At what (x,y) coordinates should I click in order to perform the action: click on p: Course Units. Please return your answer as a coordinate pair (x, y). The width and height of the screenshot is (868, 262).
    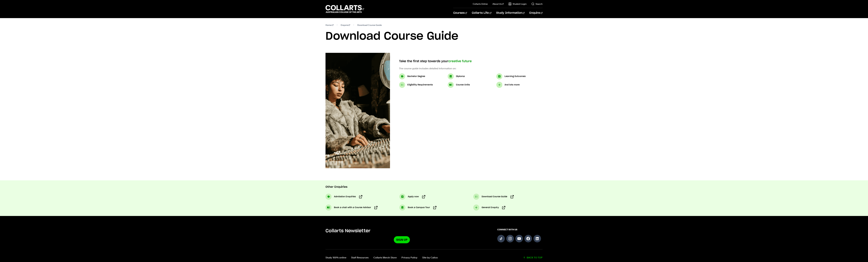
    Looking at the image, I should click on (463, 85).